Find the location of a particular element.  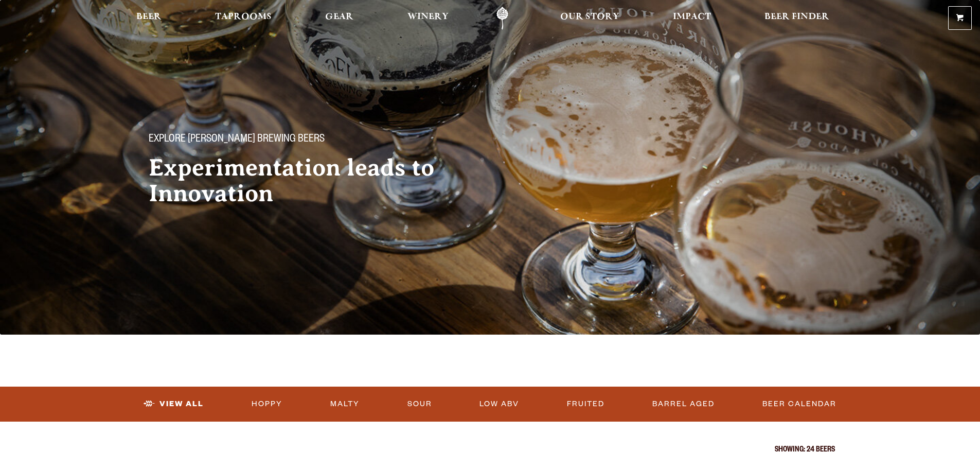

a: Winery is located at coordinates (428, 18).